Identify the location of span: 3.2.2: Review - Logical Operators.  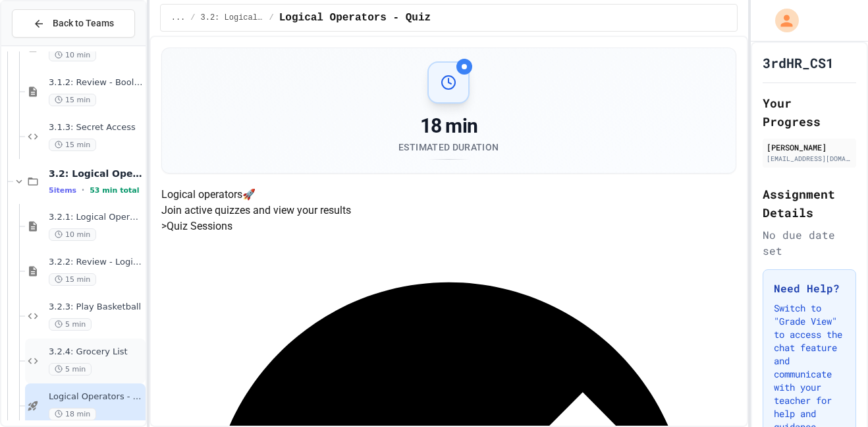
(95, 262).